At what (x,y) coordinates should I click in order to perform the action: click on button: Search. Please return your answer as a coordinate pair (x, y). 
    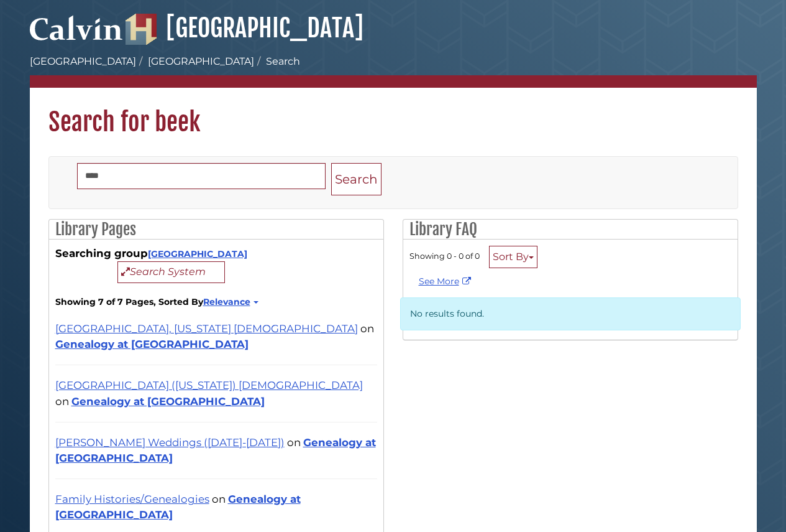
    Looking at the image, I should click on (357, 179).